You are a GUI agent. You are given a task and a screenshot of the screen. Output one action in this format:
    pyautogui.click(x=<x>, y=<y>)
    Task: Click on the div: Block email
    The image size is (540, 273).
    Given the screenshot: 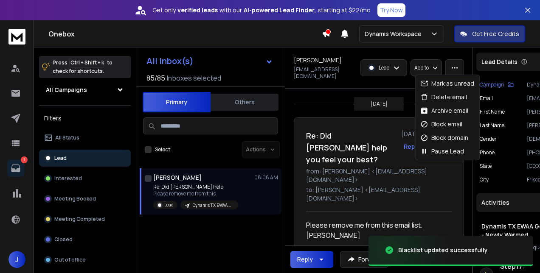 What is the action you would take?
    pyautogui.click(x=441, y=124)
    